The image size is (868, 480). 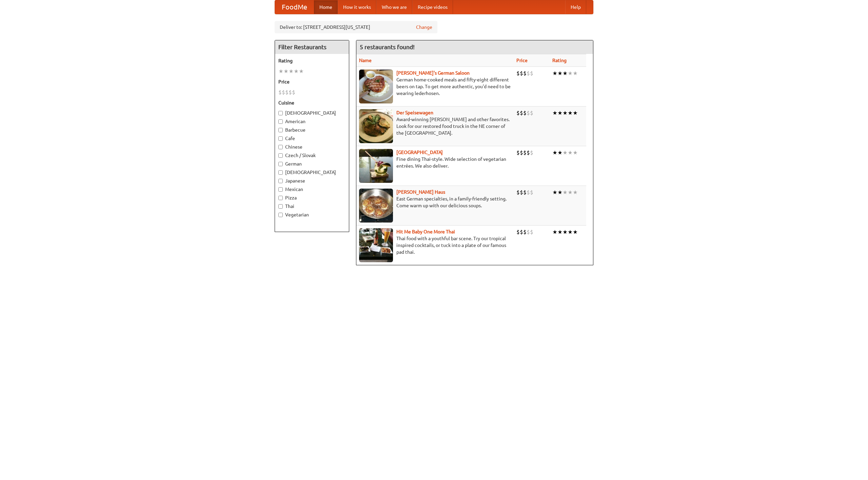 I want to click on h5: Cuisine, so click(x=312, y=103).